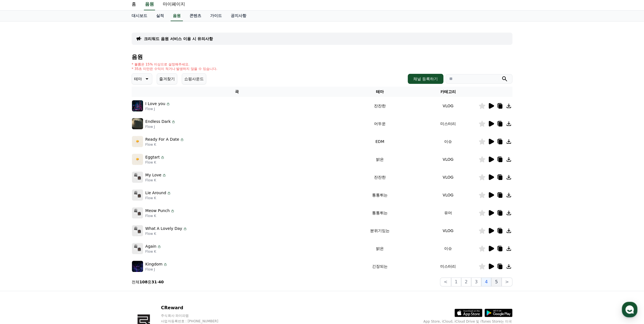 The height and width of the screenshot is (324, 644). I want to click on a: 음원, so click(177, 16).